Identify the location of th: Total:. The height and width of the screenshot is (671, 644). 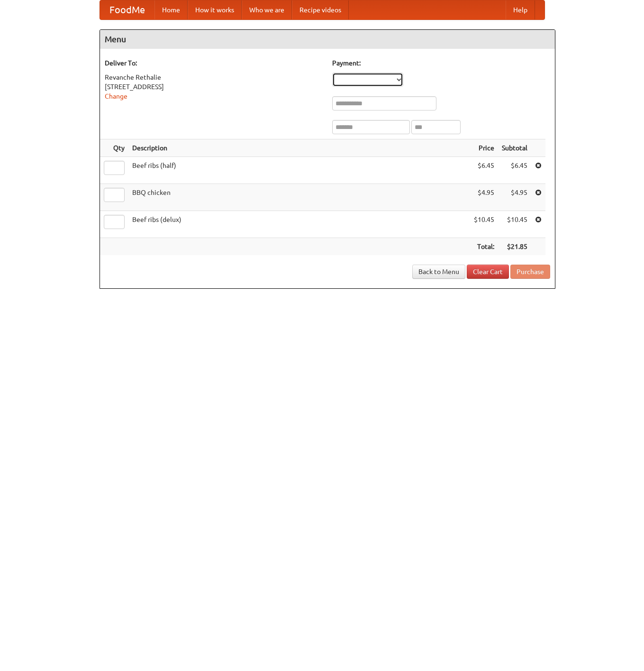
(484, 247).